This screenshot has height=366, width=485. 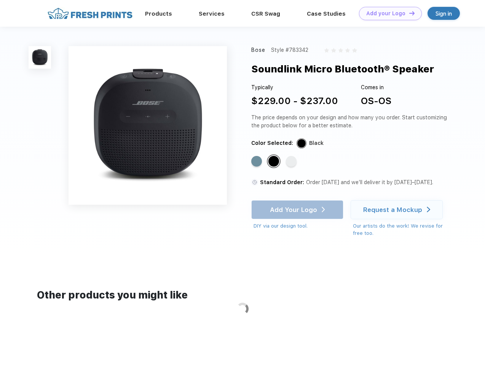 I want to click on div: Request a Mockup, so click(x=393, y=209).